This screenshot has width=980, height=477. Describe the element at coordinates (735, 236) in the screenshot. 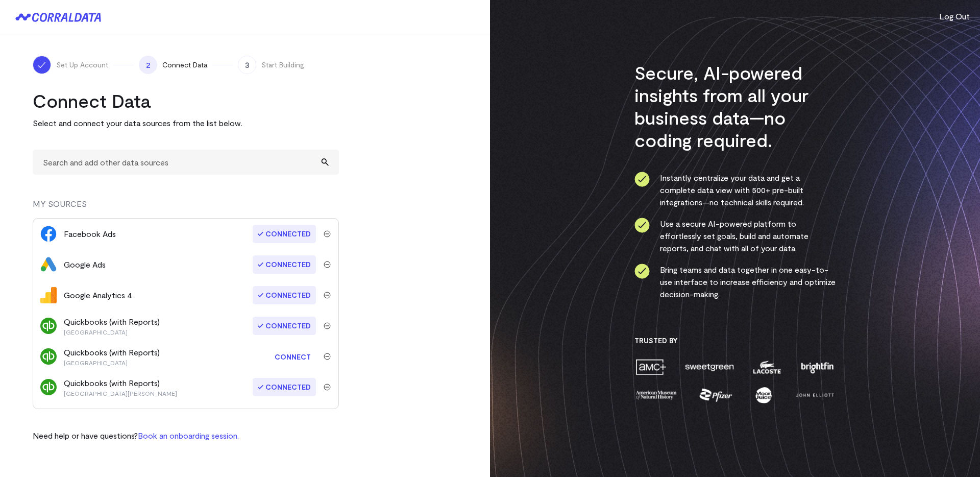

I see `li: Use a secure AI-powered platform to effortlessly set goals, build and automate reports, and chat ...` at that location.